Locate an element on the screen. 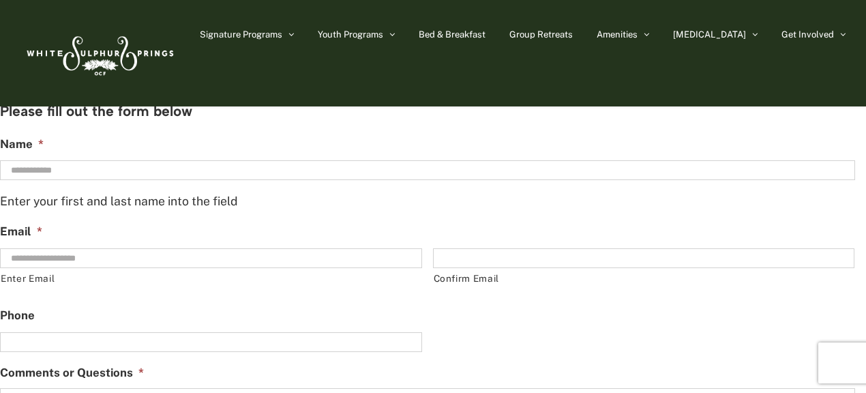 The image size is (866, 393). span: Amenities is located at coordinates (617, 34).